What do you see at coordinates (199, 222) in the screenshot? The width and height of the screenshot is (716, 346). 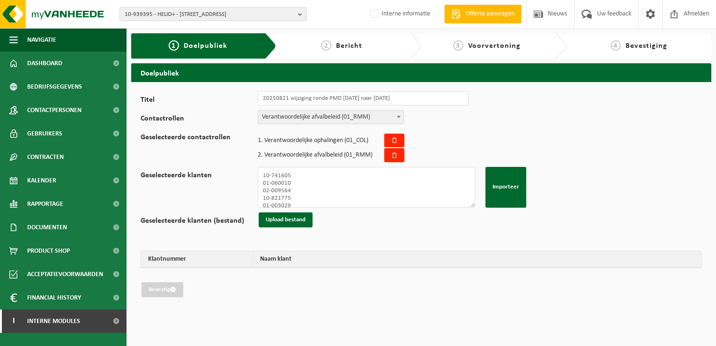 I see `label: Geselecteerde klanten (bestand)` at bounding box center [199, 222].